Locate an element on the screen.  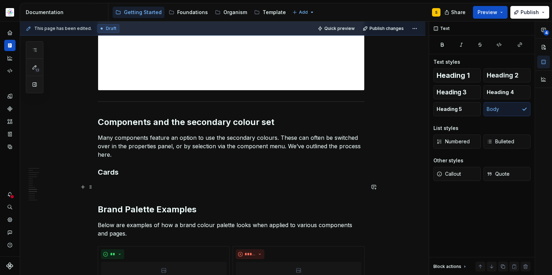
div: Search ⌘K is located at coordinates (10, 207).